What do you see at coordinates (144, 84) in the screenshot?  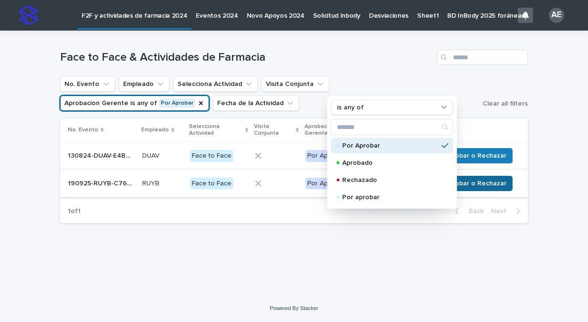 I see `button: Empleado` at bounding box center [144, 84].